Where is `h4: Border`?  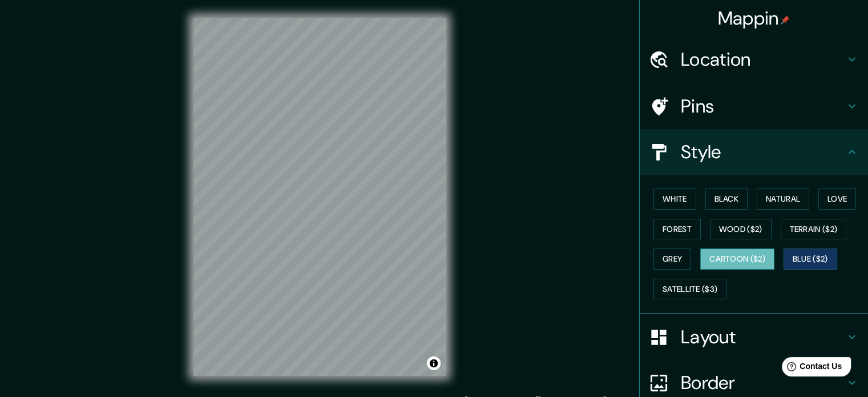
h4: Border is located at coordinates (763, 382).